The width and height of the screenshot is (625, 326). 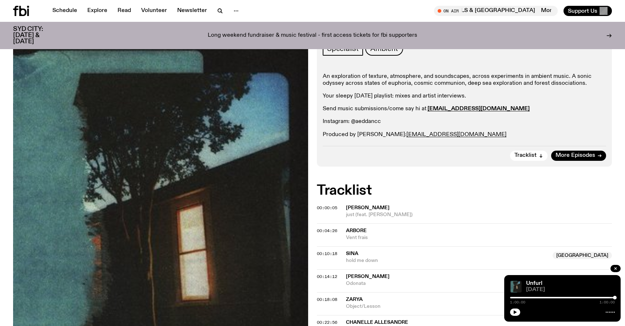 What do you see at coordinates (327, 253) in the screenshot?
I see `span: 00:10:18` at bounding box center [327, 253].